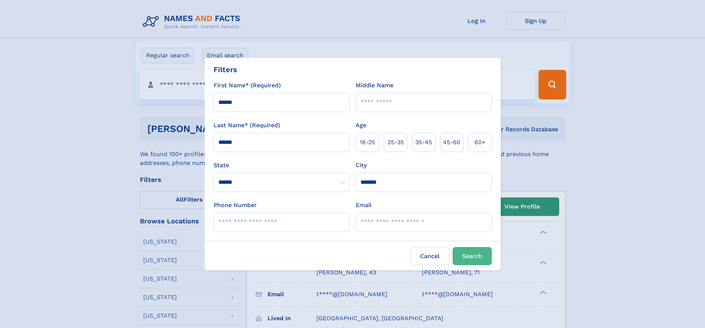 The image size is (705, 328). I want to click on label: City, so click(361, 165).